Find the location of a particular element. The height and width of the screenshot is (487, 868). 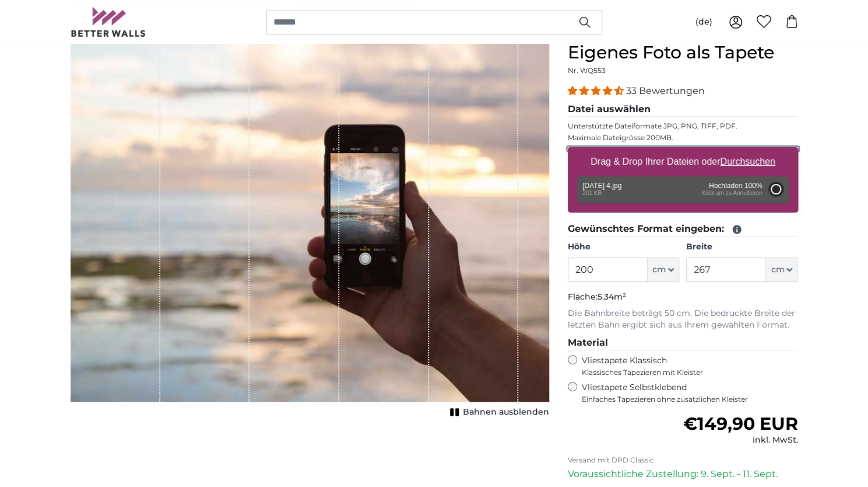

span: Nr. WQ553 is located at coordinates (587, 70).